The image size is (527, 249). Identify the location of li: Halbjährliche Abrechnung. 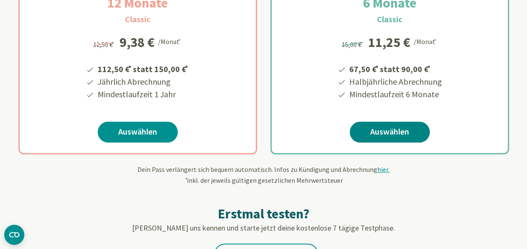
(395, 82).